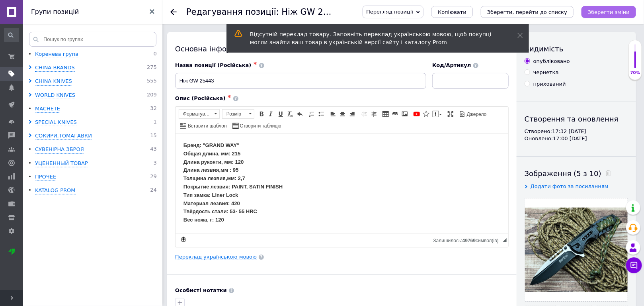 The image size is (644, 306). I want to click on span: Джерело, so click(476, 114).